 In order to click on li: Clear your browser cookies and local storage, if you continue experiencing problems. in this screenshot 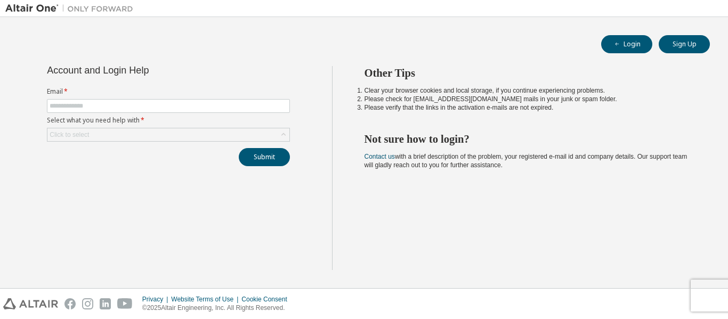, I will do `click(527, 91)`.